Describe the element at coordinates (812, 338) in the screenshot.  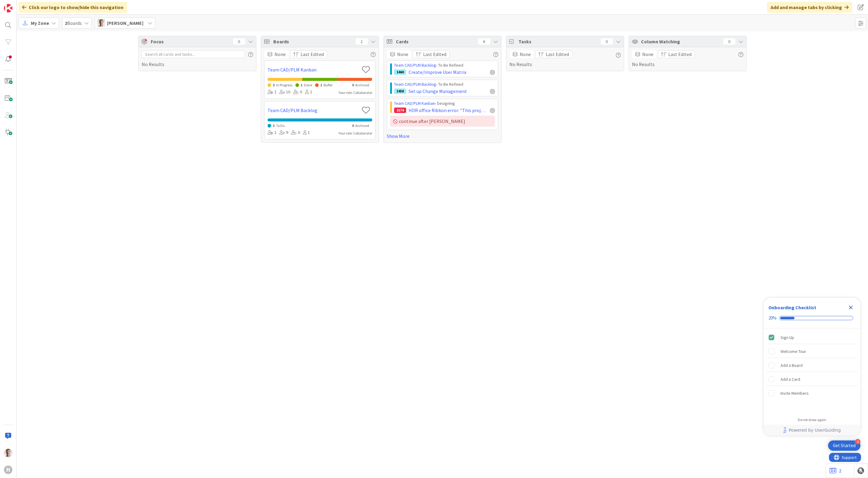
I see `div: Sign Up is complete.` at that location.